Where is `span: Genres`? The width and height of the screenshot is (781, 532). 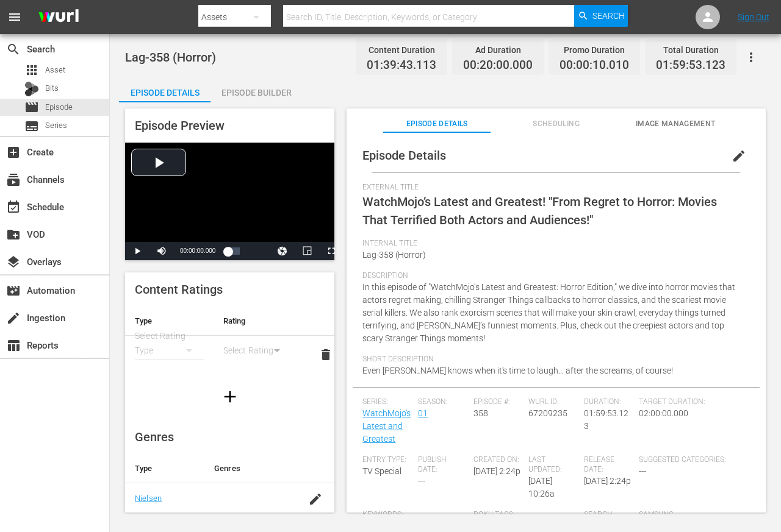 span: Genres is located at coordinates (154, 437).